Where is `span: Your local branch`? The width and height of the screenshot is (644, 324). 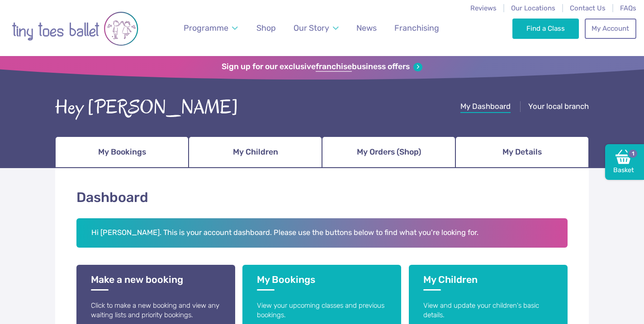
span: Your local branch is located at coordinates (558, 106).